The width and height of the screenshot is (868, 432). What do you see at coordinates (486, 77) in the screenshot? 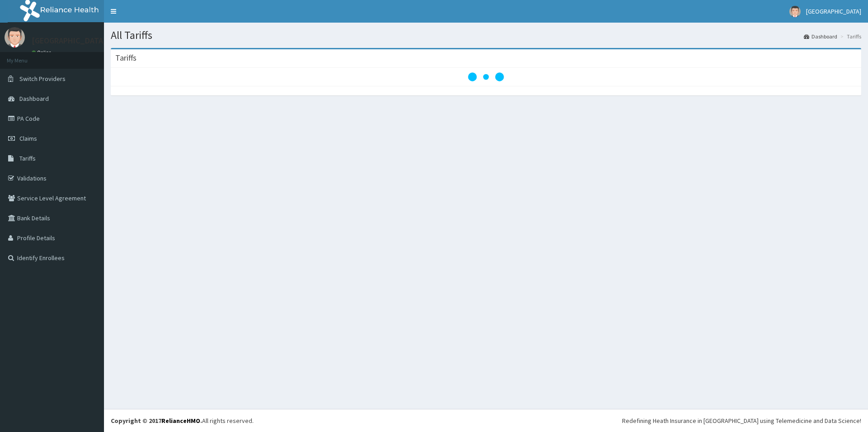
I see `svg: audio-loading` at bounding box center [486, 77].